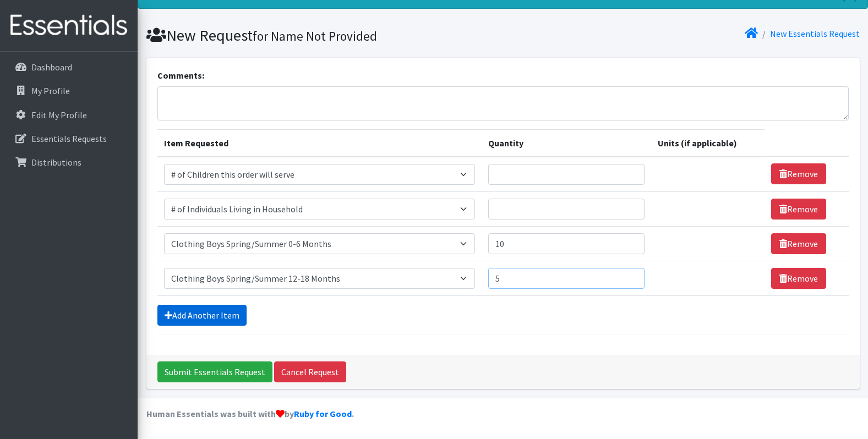  Describe the element at coordinates (202, 315) in the screenshot. I see `a: Add Another Item` at that location.